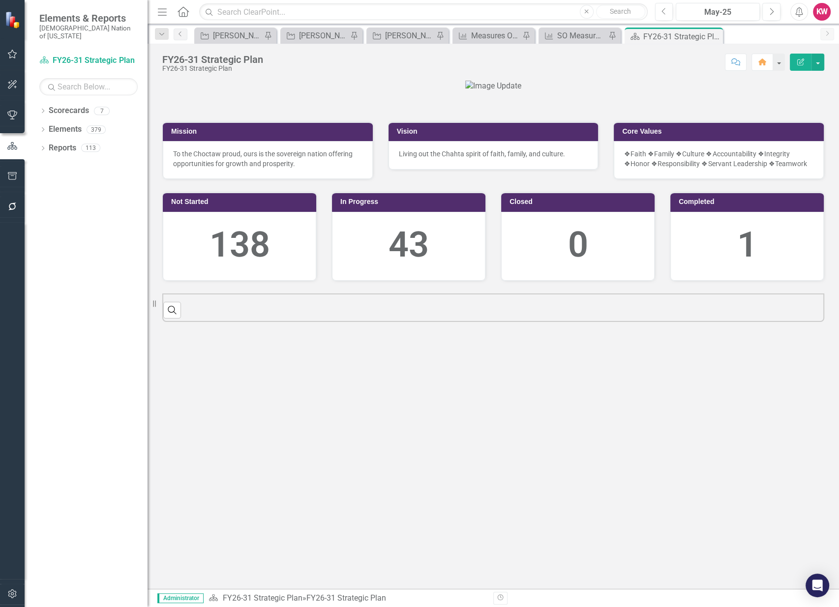 Image resolution: width=839 pixels, height=607 pixels. I want to click on div: KW, so click(822, 12).